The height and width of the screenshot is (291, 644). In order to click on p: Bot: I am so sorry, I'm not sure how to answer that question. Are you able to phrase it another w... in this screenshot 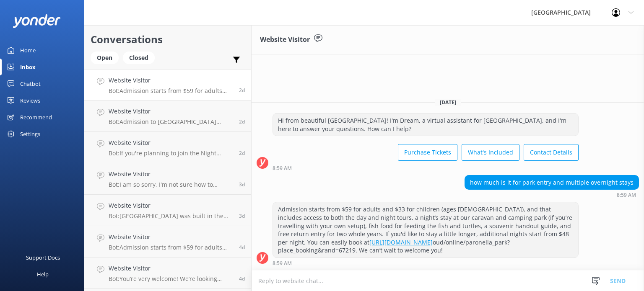, I will do `click(171, 184)`.